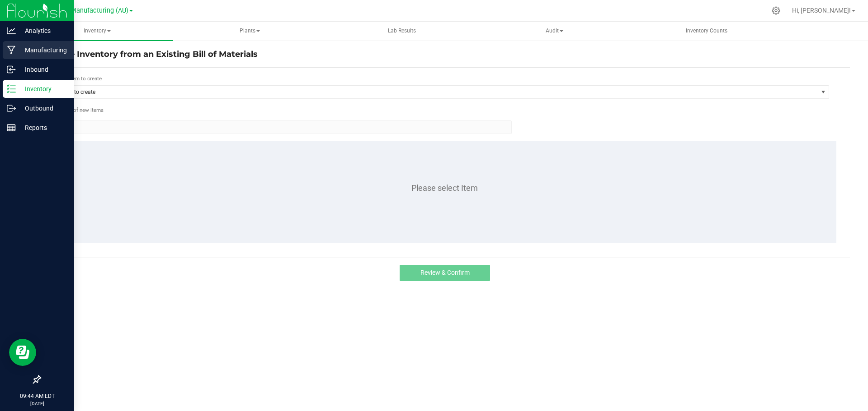 The image size is (868, 411). I want to click on p: Outbound, so click(43, 108).